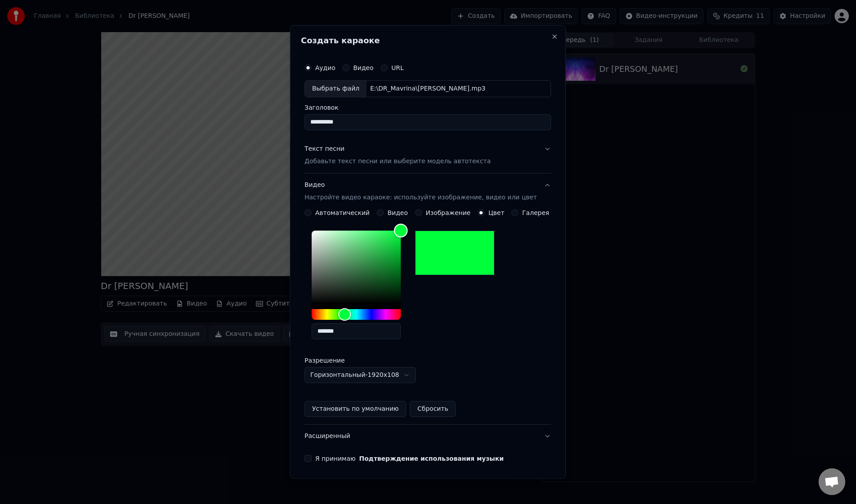  Describe the element at coordinates (409, 458) in the screenshot. I see `label: Я принимаю` at that location.